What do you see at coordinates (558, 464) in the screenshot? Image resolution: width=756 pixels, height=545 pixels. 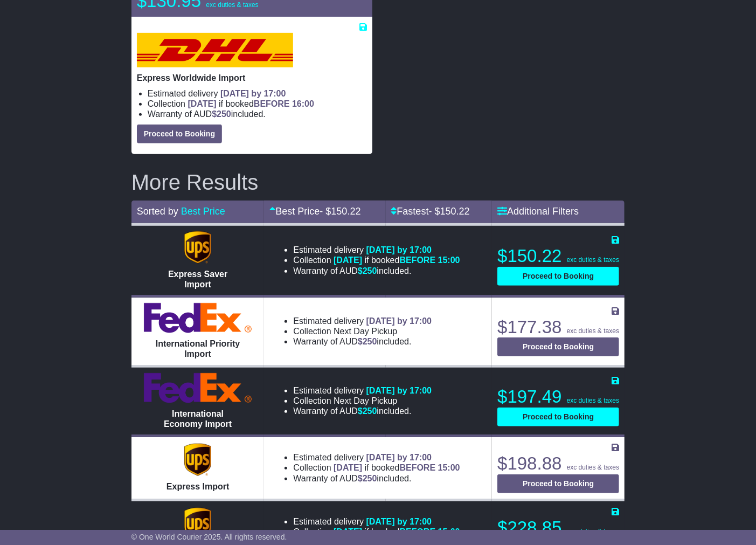 I see `p: $198.88` at bounding box center [558, 464].